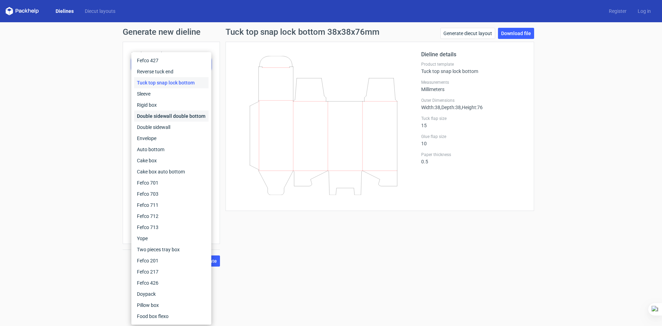  I want to click on label: Measurements, so click(473, 82).